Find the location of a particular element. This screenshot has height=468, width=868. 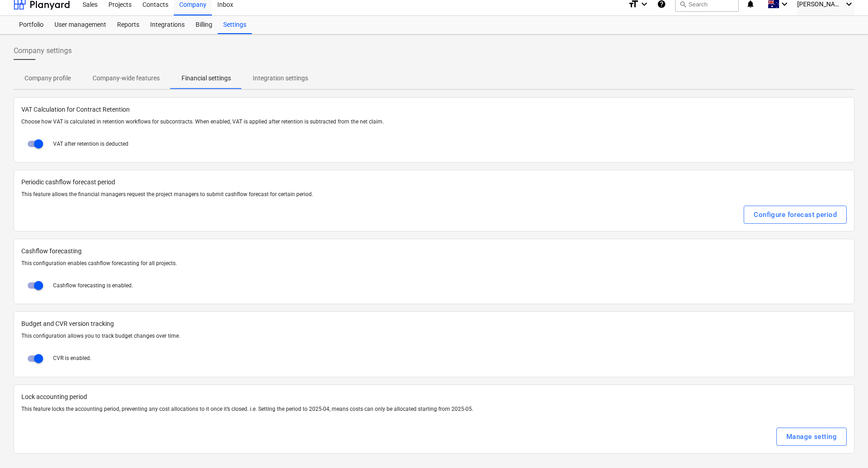

p: Company-wide features is located at coordinates (126, 78).